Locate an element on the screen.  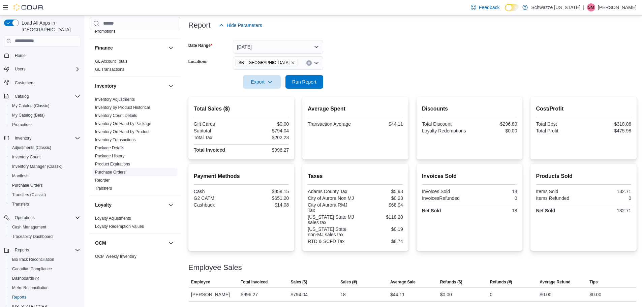
span: Refunds ($) is located at coordinates (451, 282).